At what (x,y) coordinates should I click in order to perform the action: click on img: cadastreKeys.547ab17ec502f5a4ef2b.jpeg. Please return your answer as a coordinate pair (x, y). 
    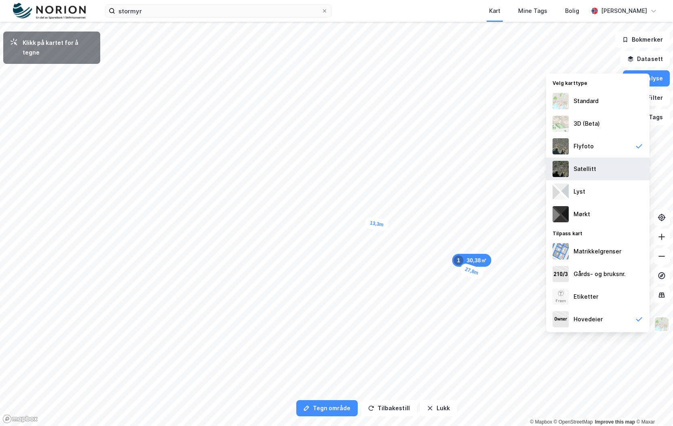
    Looking at the image, I should click on (561, 274).